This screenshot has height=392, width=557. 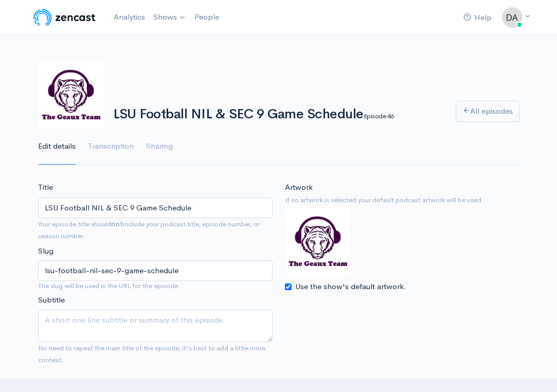 What do you see at coordinates (378, 115) in the screenshot?
I see `small: Episode 46` at bounding box center [378, 115].